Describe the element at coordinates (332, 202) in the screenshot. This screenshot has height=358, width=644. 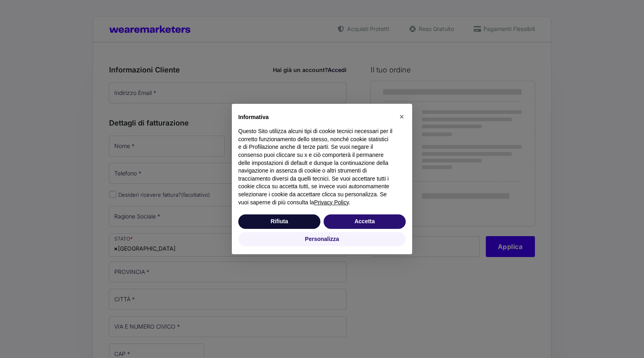
I see `a: Privacy Policy` at that location.